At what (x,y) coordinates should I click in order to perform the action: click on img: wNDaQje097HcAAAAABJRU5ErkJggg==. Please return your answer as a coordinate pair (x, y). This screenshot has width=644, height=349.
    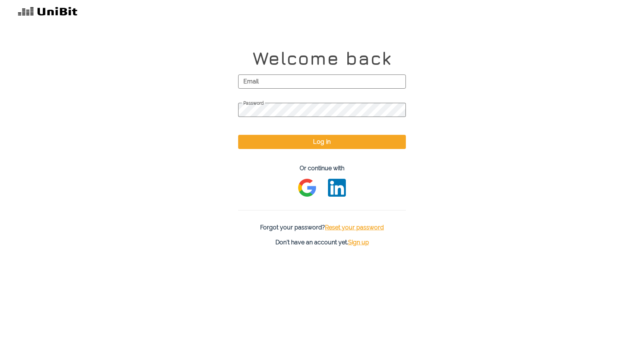
    Looking at the image, I should click on (337, 188).